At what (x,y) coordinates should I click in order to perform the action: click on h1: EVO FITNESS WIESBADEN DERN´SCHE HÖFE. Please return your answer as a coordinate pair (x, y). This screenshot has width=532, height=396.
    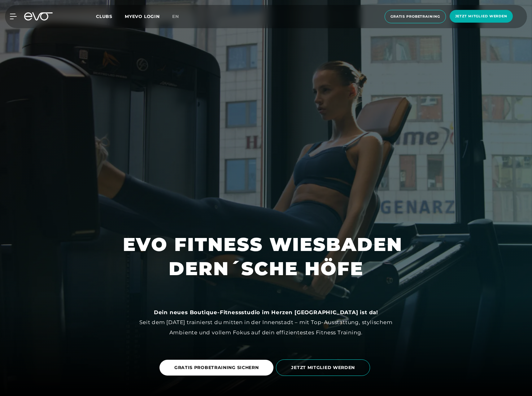
    Looking at the image, I should click on (266, 257).